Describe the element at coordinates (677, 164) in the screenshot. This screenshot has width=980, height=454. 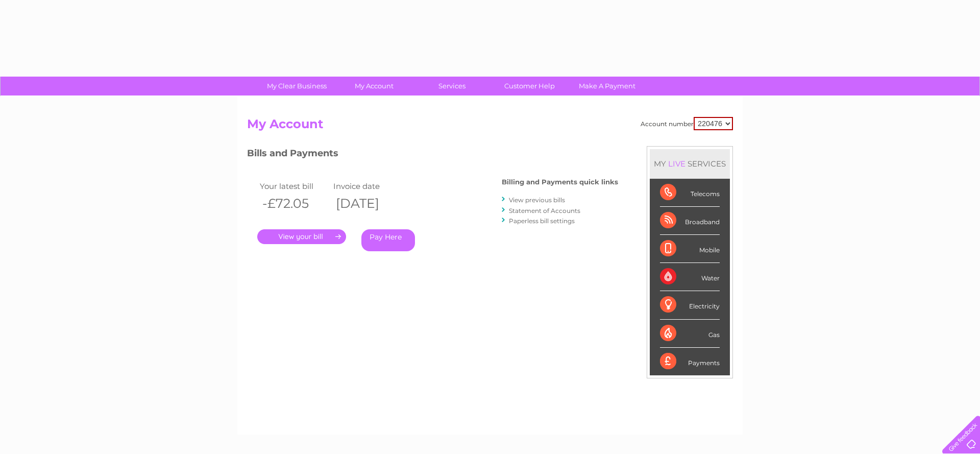
I see `div: LIVE` at that location.